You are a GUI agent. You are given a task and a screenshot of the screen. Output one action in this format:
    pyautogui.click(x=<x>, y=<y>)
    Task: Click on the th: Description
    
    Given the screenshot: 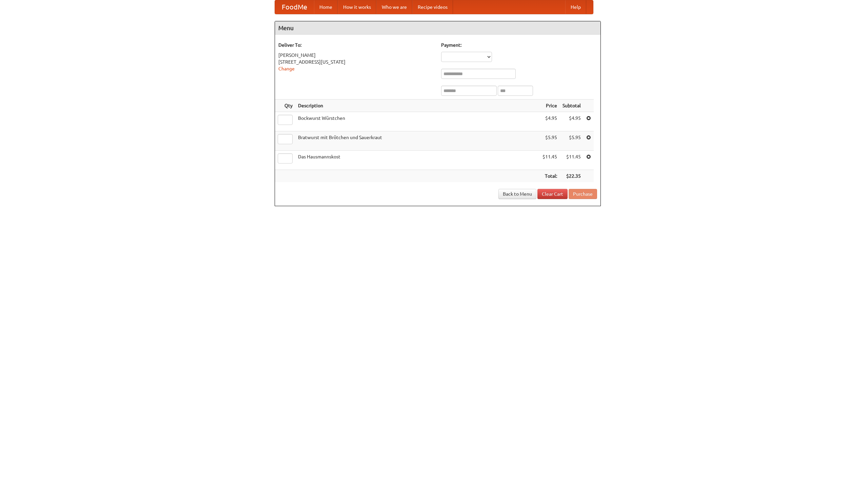 What is the action you would take?
    pyautogui.click(x=417, y=106)
    